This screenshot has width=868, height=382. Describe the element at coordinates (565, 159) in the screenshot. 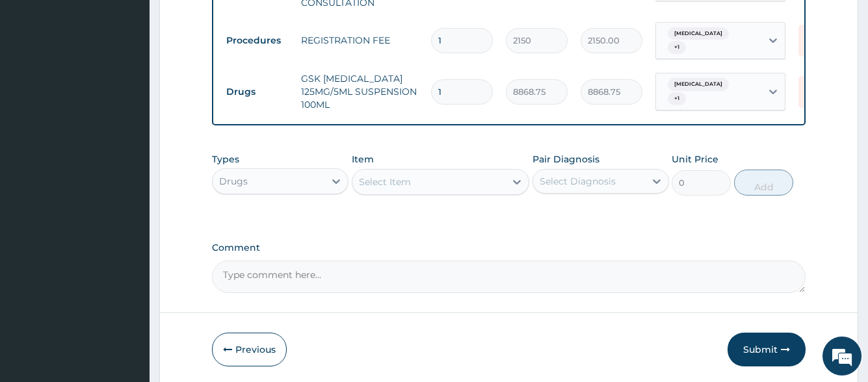

I see `label: Pair Diagnosis` at that location.